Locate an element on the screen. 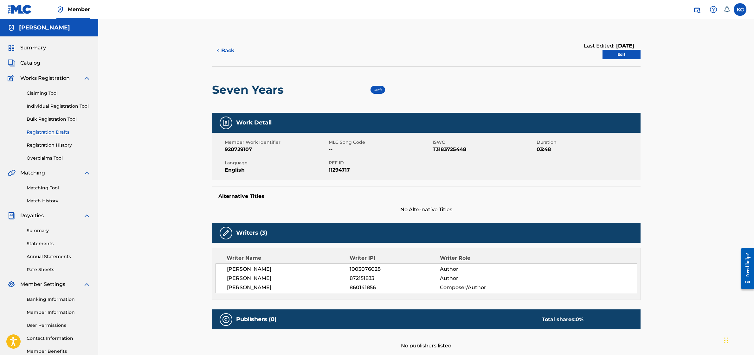 Image resolution: width=754 pixels, height=355 pixels. img: Works Registration is located at coordinates (12, 78).